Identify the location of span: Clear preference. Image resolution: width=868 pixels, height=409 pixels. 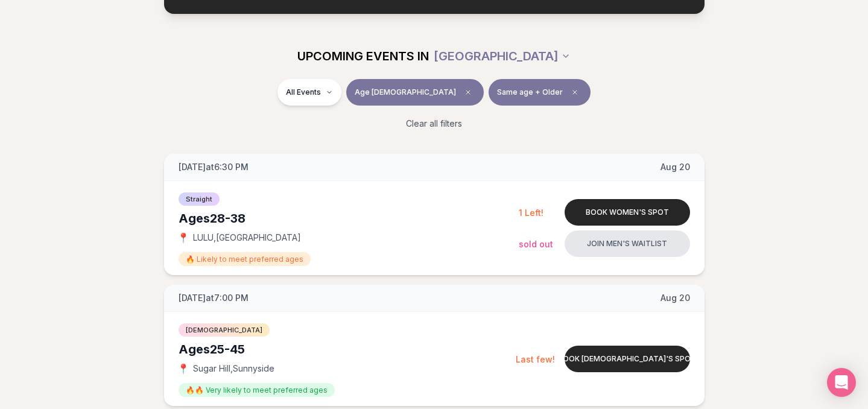
(575, 92).